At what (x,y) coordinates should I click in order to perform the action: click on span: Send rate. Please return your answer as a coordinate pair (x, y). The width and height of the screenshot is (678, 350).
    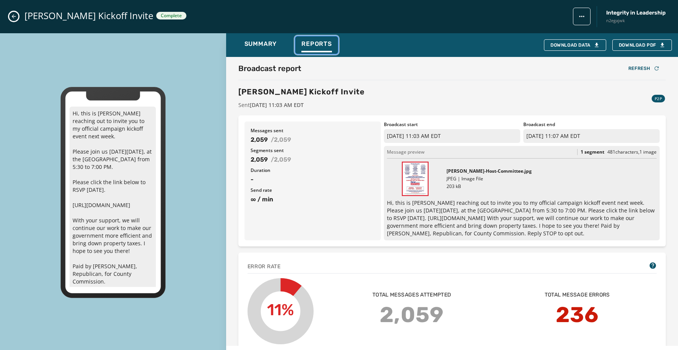
    Looking at the image, I should click on (313, 190).